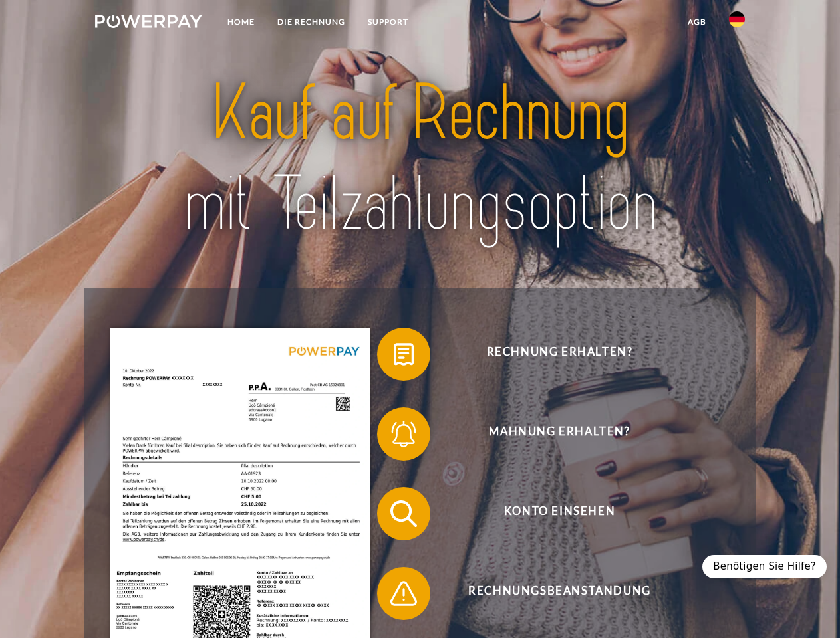 This screenshot has width=840, height=638. Describe the element at coordinates (550, 594) in the screenshot. I see `button: Rechnungsbeanstandung` at that location.